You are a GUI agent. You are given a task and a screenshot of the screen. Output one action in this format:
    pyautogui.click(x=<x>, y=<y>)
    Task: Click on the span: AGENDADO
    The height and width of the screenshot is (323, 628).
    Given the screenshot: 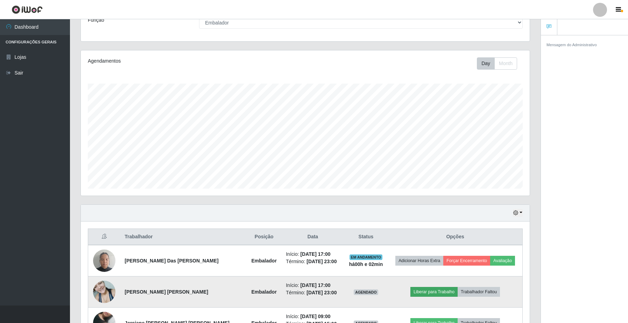 What is the action you would take?
    pyautogui.click(x=366, y=292)
    